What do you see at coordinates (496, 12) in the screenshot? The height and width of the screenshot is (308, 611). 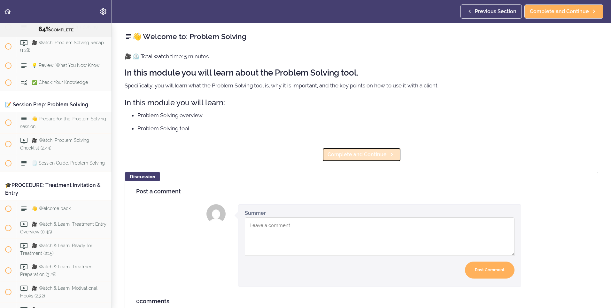 I see `span: Previous Section` at bounding box center [496, 12].